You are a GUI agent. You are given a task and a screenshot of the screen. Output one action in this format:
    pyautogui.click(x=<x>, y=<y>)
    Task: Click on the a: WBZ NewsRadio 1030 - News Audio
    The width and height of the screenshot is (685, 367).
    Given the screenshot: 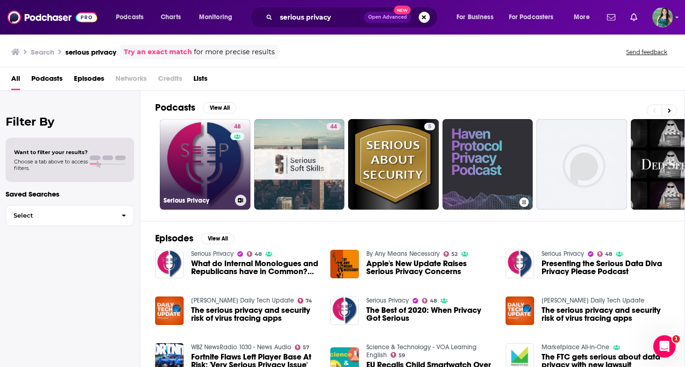 What is the action you would take?
    pyautogui.click(x=241, y=347)
    